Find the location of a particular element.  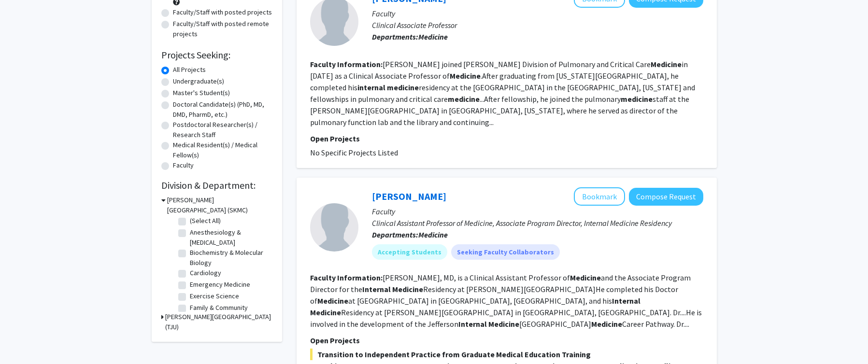

mat-chip: Accepting Students is located at coordinates (409, 252).